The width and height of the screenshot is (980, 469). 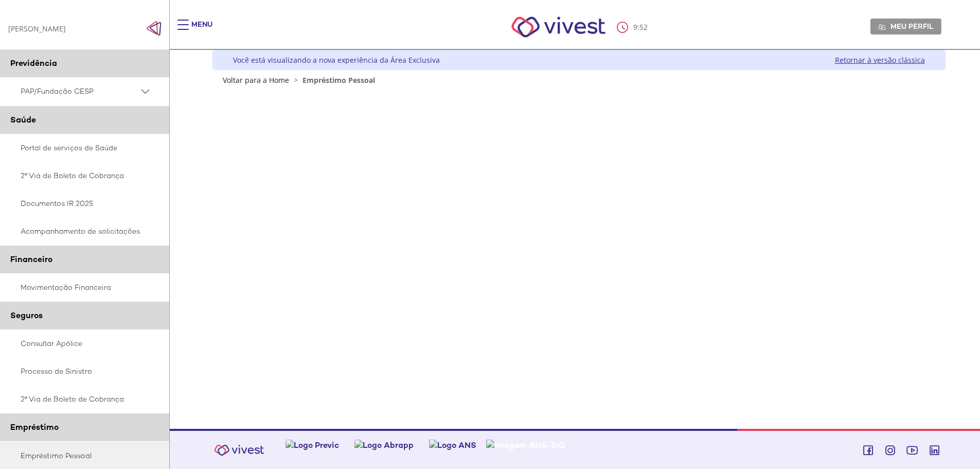 What do you see at coordinates (35, 427) in the screenshot?
I see `span: Empréstimo` at bounding box center [35, 427].